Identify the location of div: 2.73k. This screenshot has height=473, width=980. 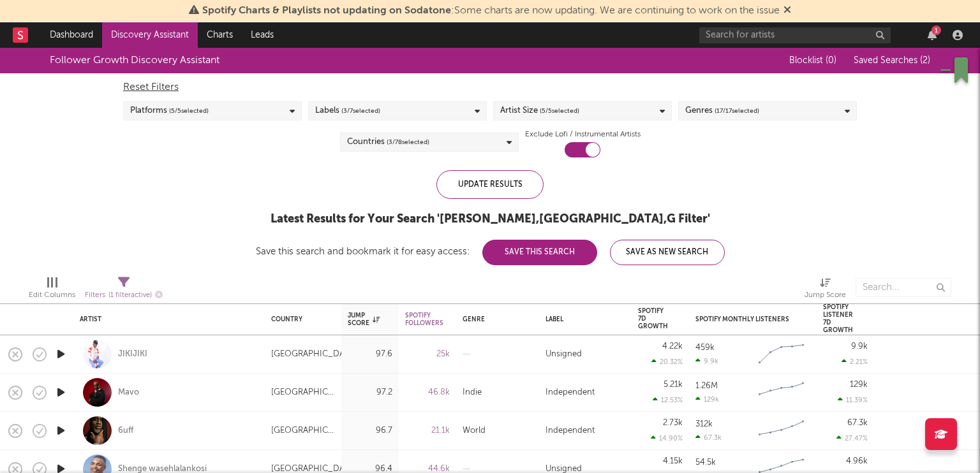
(673, 423).